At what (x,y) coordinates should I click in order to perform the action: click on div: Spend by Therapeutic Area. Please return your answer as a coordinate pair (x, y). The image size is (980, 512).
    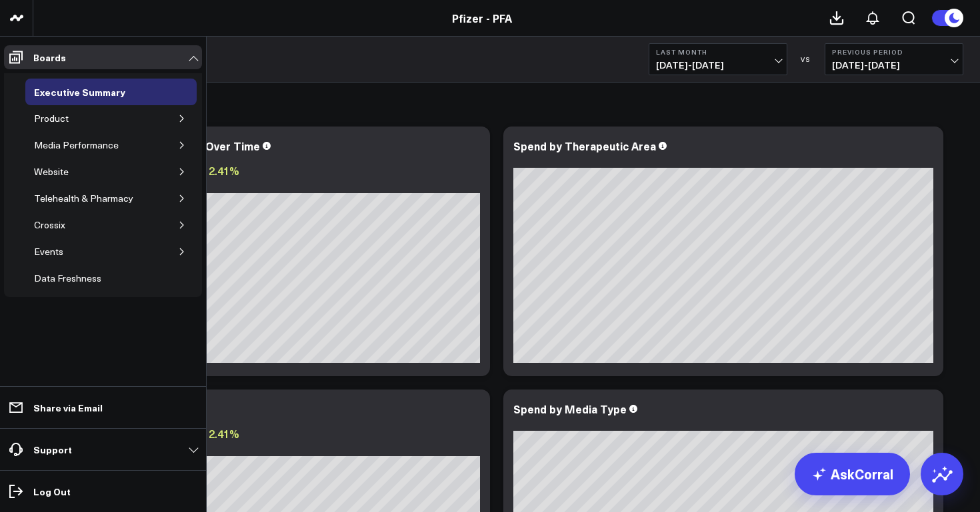
    Looking at the image, I should click on (584, 146).